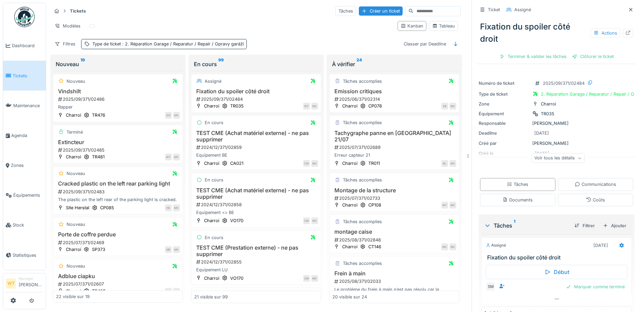 This screenshot has width=644, height=312. What do you see at coordinates (118, 276) in the screenshot?
I see `h3: Adblue ciapku` at bounding box center [118, 276].